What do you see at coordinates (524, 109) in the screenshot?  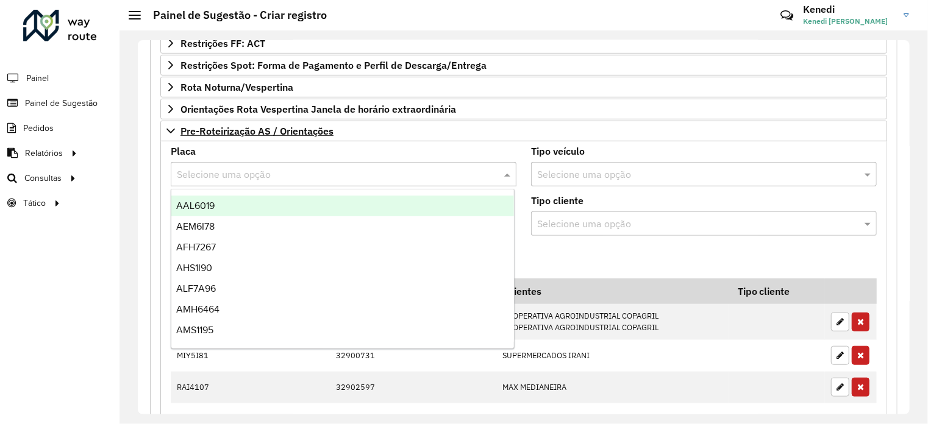 I see `a: Orientações Rota Vespertina Janela de horário extraordinária` at bounding box center [524, 109].